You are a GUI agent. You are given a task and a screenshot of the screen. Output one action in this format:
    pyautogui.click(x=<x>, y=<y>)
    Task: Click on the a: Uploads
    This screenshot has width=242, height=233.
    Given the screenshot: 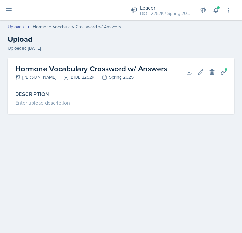 What is the action you would take?
    pyautogui.click(x=16, y=27)
    